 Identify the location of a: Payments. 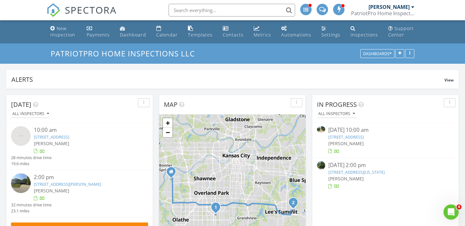
(98, 32).